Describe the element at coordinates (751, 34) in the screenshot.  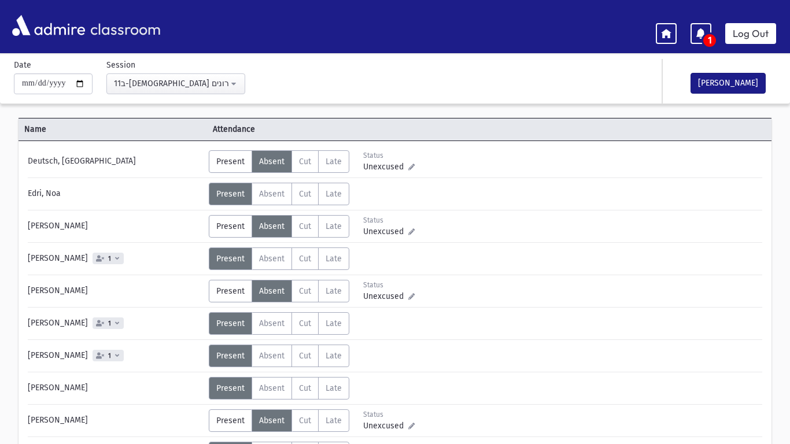
I see `a: Log Out` at that location.